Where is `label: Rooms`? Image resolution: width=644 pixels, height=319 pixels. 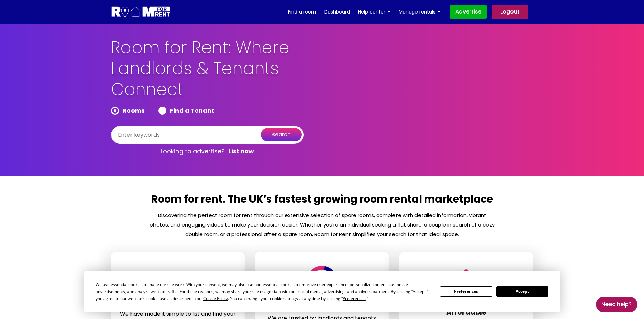
label: Rooms is located at coordinates (128, 111).